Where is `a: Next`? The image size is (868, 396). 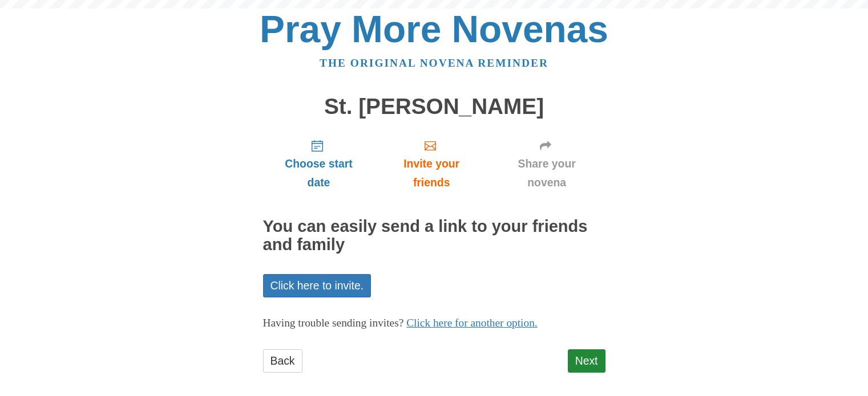 a: Next is located at coordinates (586, 361).